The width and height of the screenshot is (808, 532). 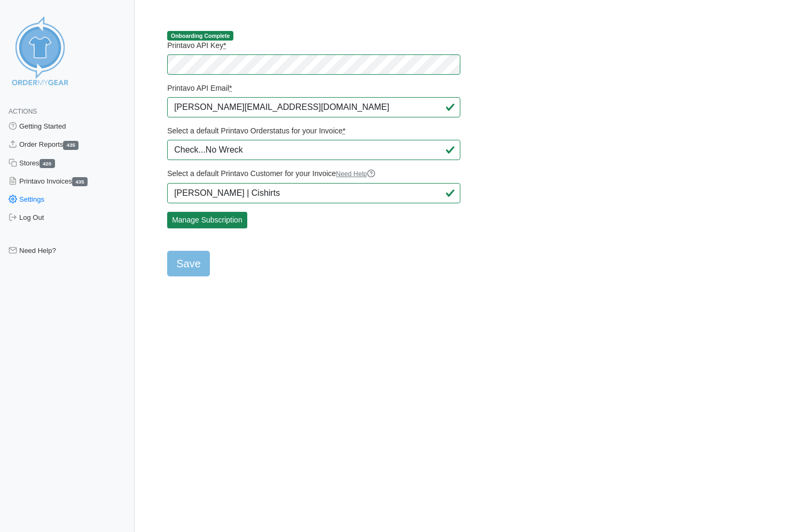 What do you see at coordinates (47, 163) in the screenshot?
I see `span: 420` at bounding box center [47, 163].